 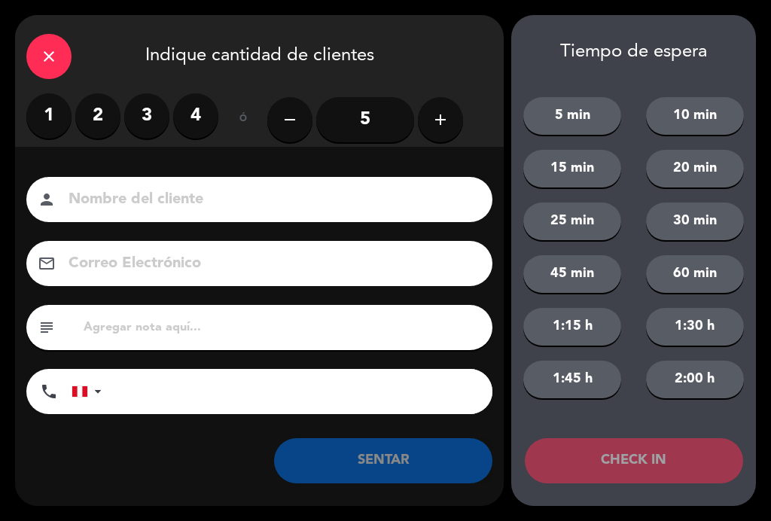 What do you see at coordinates (290, 120) in the screenshot?
I see `i: remove` at bounding box center [290, 120].